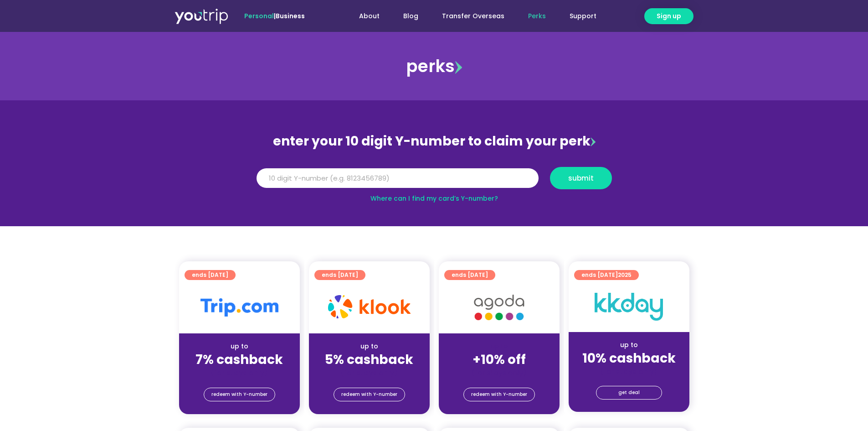 This screenshot has width=868, height=431. What do you see at coordinates (499, 346) in the screenshot?
I see `span: up to` at bounding box center [499, 346].